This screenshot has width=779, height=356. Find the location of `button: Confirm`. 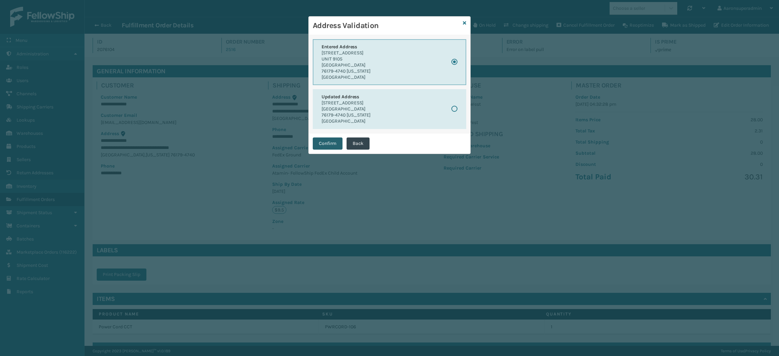

button: Confirm is located at coordinates (327, 144).